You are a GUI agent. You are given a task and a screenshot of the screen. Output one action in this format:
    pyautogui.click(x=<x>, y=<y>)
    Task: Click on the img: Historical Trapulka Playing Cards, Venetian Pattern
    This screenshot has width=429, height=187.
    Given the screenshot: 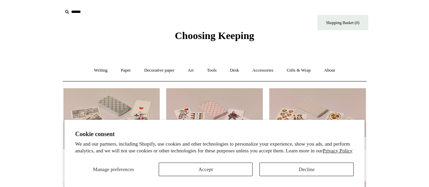 What is the action you would take?
    pyautogui.click(x=318, y=119)
    